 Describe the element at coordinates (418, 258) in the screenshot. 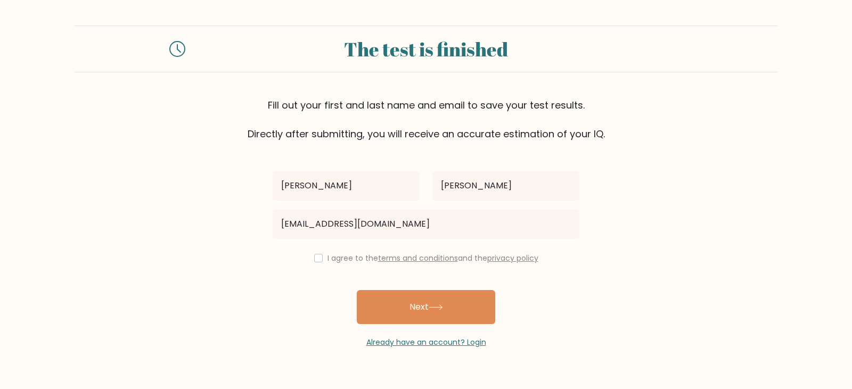

I see `a: terms and conditions` at that location.